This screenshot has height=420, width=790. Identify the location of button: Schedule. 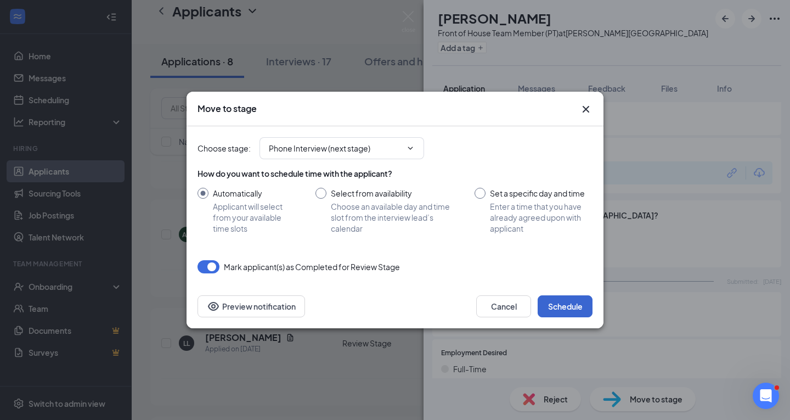
(565, 306).